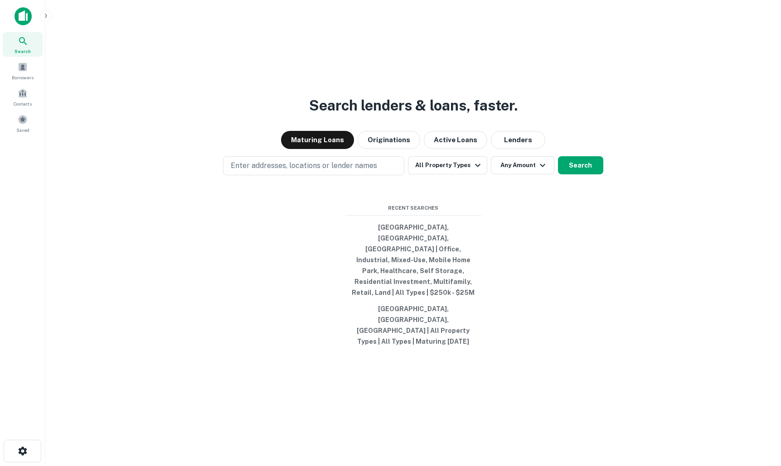 The height and width of the screenshot is (466, 781). What do you see at coordinates (580, 165) in the screenshot?
I see `button: Search` at bounding box center [580, 165].